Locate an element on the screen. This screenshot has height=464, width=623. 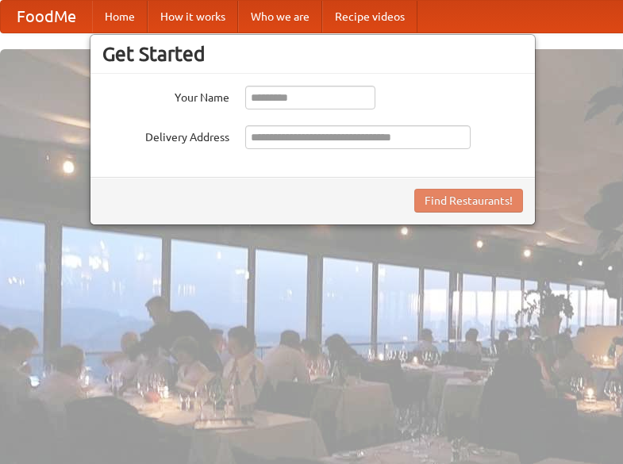
a: Who we are is located at coordinates (280, 17).